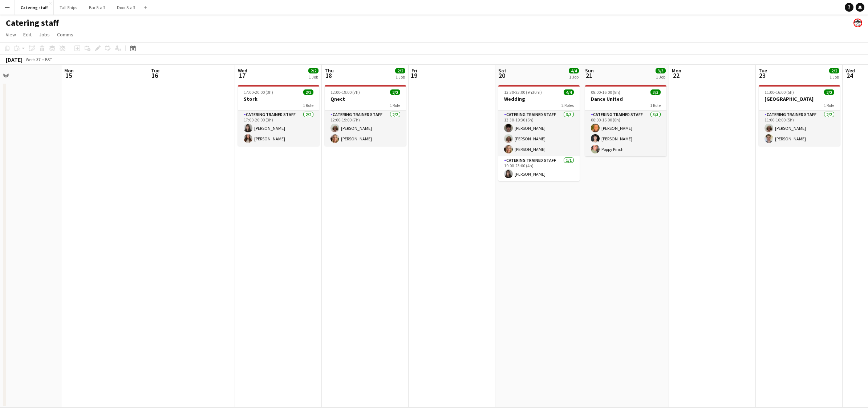 The image size is (868, 420). Describe the element at coordinates (126, 7) in the screenshot. I see `button: Door Staff` at that location.